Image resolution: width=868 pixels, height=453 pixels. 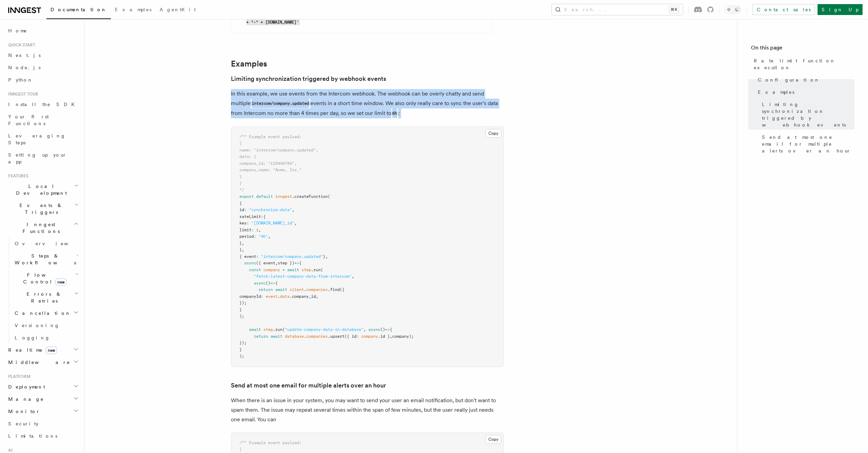 What do you see at coordinates (9, 451) in the screenshot?
I see `span: AI` at bounding box center [9, 451].